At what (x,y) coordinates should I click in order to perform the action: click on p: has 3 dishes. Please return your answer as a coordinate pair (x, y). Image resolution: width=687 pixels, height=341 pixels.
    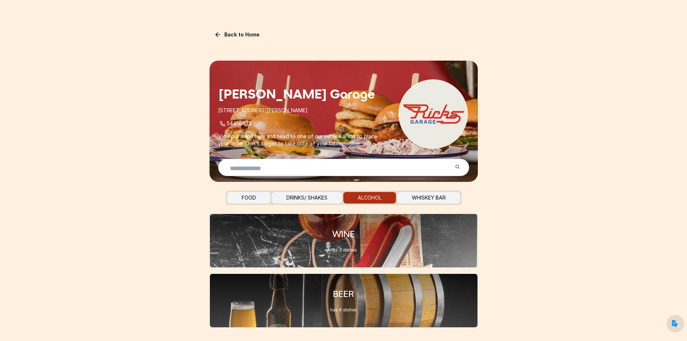
    Looking at the image, I should click on (344, 250).